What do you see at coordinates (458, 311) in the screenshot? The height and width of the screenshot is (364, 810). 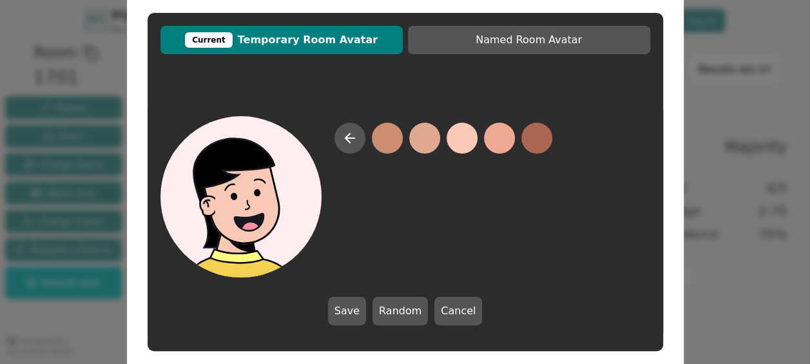 I see `button: Cancel` at bounding box center [458, 311].